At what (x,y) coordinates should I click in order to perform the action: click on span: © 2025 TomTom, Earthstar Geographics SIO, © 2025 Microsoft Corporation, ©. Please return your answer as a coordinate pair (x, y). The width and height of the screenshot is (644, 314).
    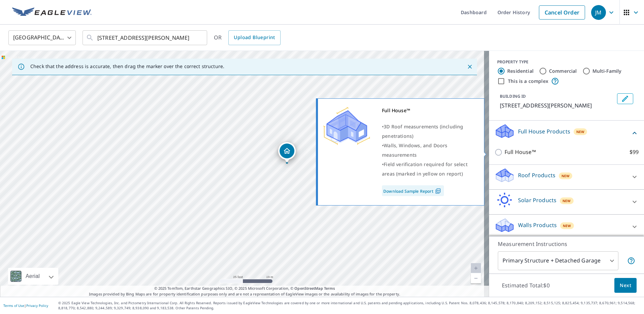
    Looking at the image, I should click on (245, 288).